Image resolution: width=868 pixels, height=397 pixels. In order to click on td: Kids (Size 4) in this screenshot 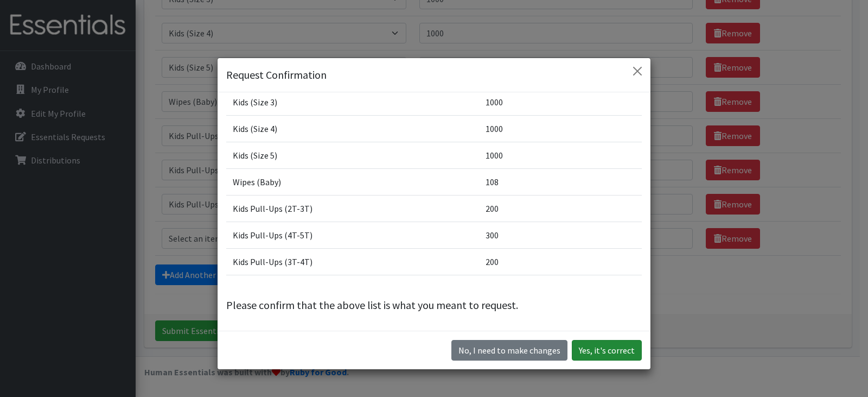, I will do `click(353, 129)`.